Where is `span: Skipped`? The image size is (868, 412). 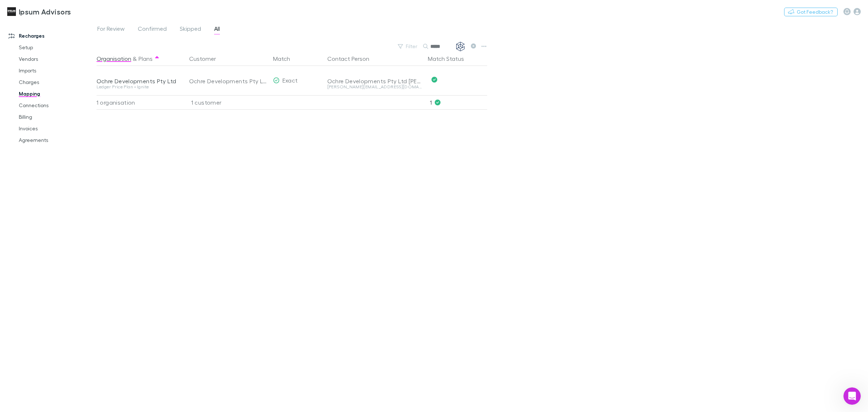
span: Skipped is located at coordinates (190, 29).